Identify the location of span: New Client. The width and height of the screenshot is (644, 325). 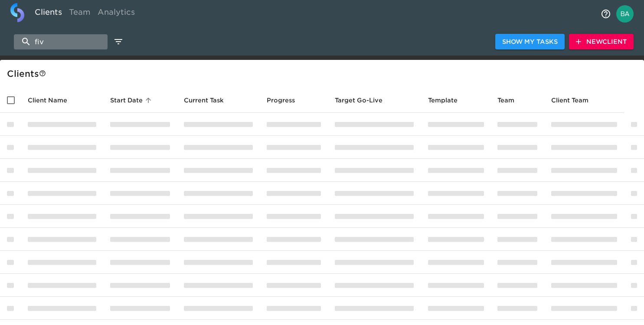
(601, 42).